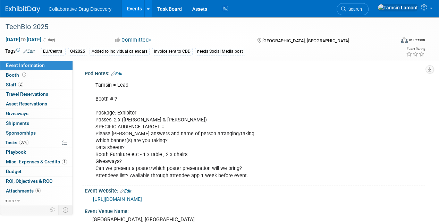 Image resolution: width=439 pixels, height=222 pixels. What do you see at coordinates (15, 85) in the screenshot?
I see `span: Staff` at bounding box center [15, 85].